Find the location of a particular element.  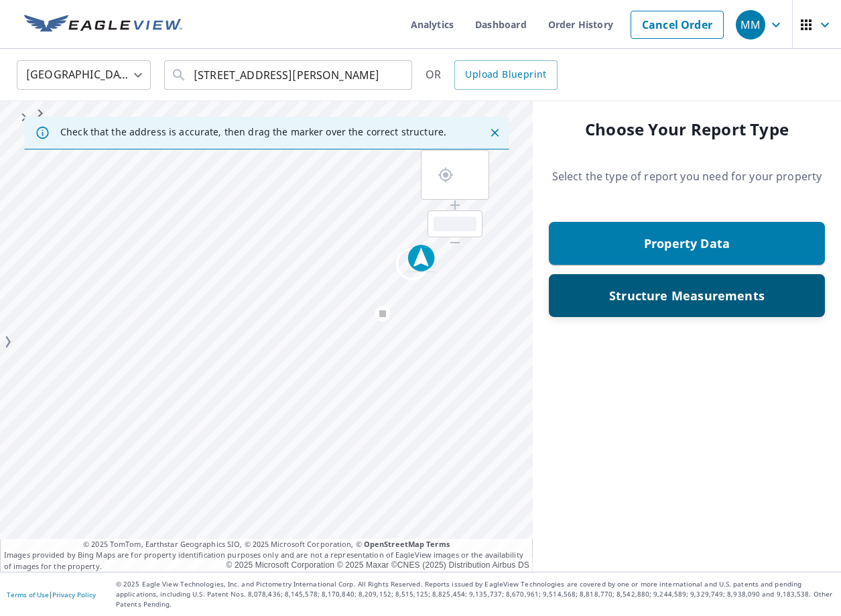

div: OR is located at coordinates (491, 75).